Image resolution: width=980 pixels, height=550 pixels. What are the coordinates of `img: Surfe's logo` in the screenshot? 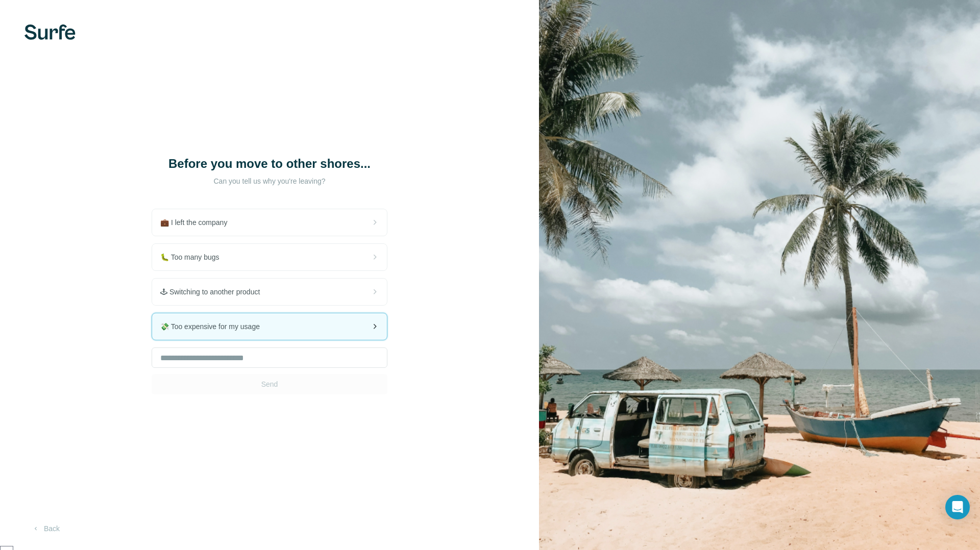 It's located at (50, 32).